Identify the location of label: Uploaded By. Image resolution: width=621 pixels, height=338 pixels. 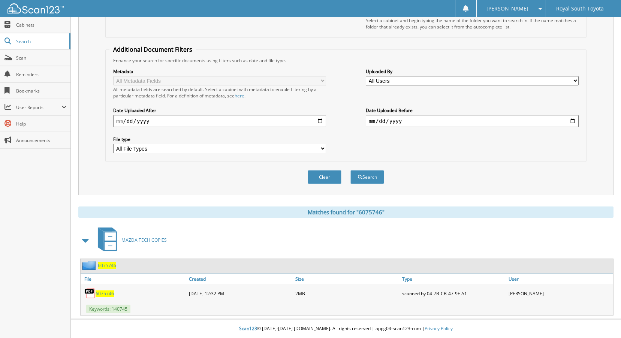
(472, 71).